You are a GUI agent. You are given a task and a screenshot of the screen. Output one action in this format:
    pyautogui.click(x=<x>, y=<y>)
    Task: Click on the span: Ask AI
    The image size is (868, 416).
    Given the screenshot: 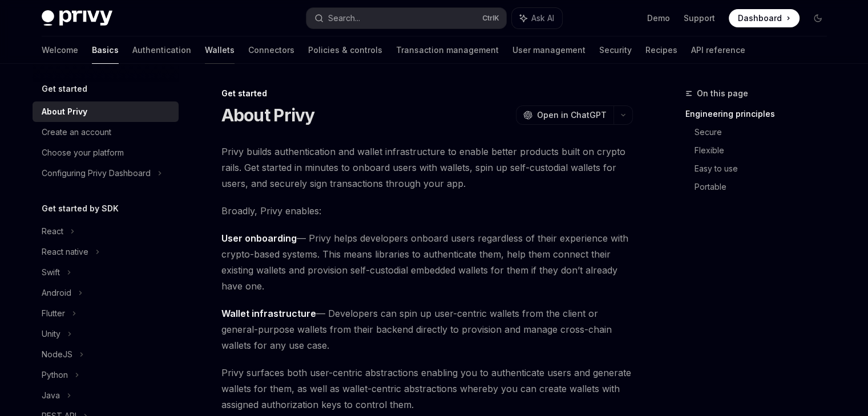 What is the action you would take?
    pyautogui.click(x=543, y=18)
    